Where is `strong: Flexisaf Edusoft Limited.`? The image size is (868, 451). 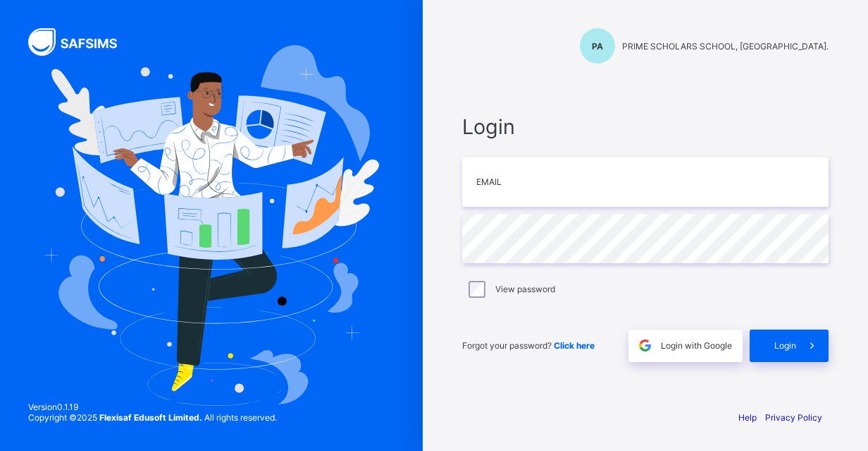 strong: Flexisaf Edusoft Limited. is located at coordinates (151, 417).